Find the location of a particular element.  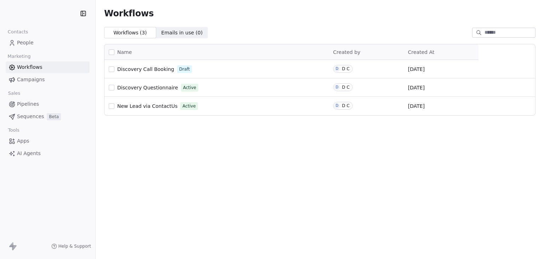

a: AI Agents is located at coordinates (47, 153).